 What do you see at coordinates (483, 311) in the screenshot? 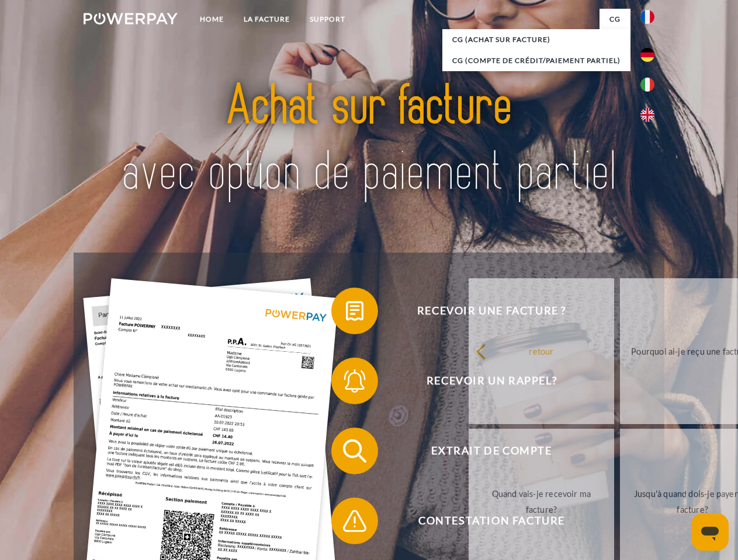
I see `button: Recevoir une facture ?` at bounding box center [483, 311].